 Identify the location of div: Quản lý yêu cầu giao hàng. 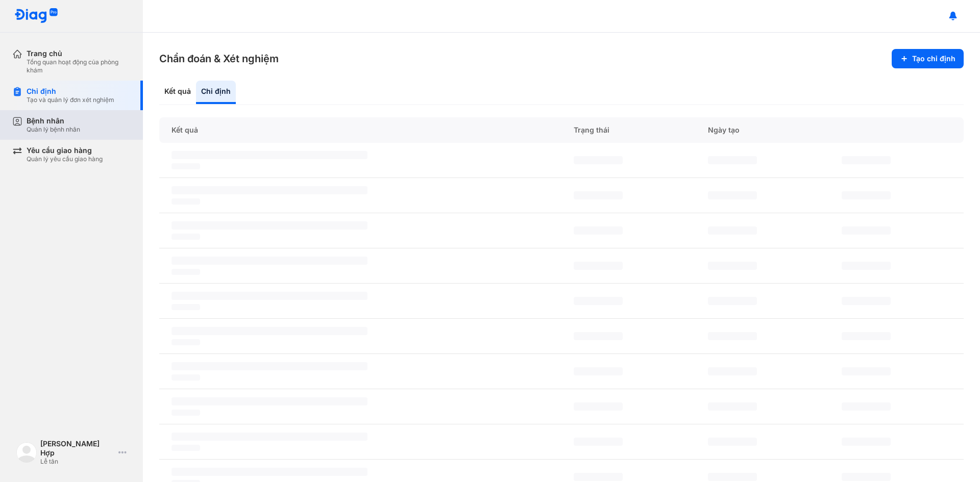
(64, 159).